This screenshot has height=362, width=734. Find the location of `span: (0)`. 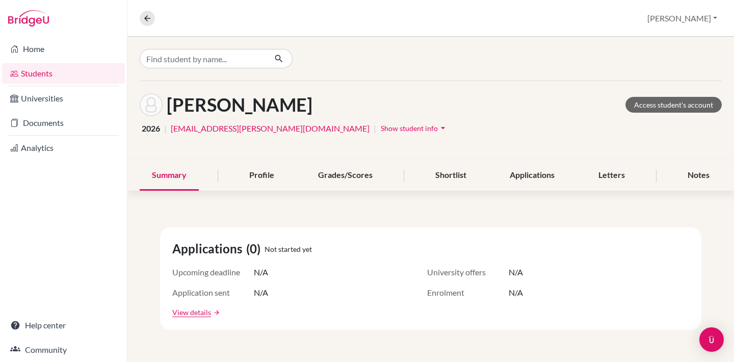

span: (0) is located at coordinates (255, 249).